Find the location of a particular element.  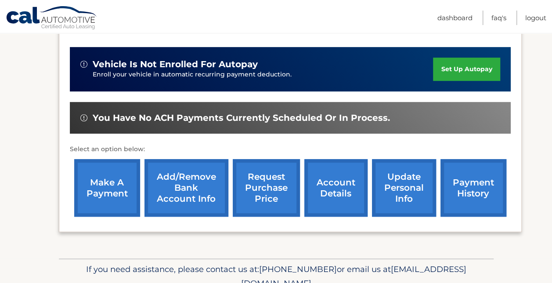

a: set up autopay is located at coordinates (466, 69).